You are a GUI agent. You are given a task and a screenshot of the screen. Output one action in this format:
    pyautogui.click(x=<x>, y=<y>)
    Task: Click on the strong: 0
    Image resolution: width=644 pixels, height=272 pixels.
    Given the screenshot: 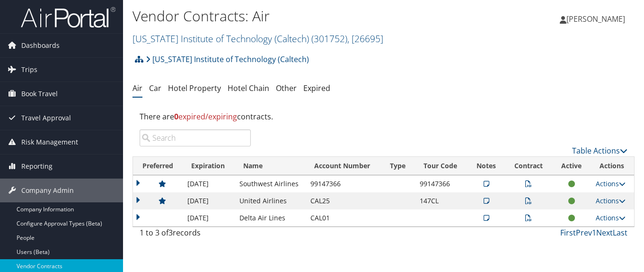 What is the action you would take?
    pyautogui.click(x=176, y=116)
    